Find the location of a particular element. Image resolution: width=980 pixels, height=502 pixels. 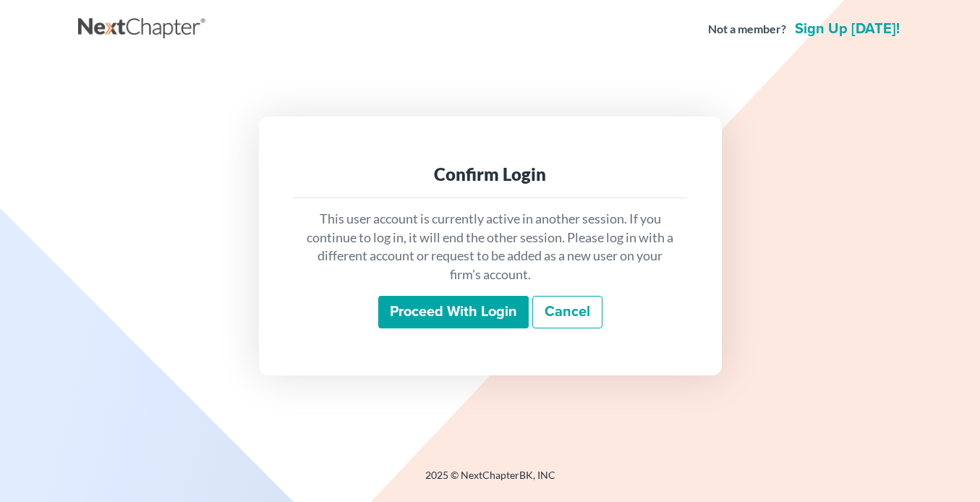

input: Proceed with login is located at coordinates (453, 313).